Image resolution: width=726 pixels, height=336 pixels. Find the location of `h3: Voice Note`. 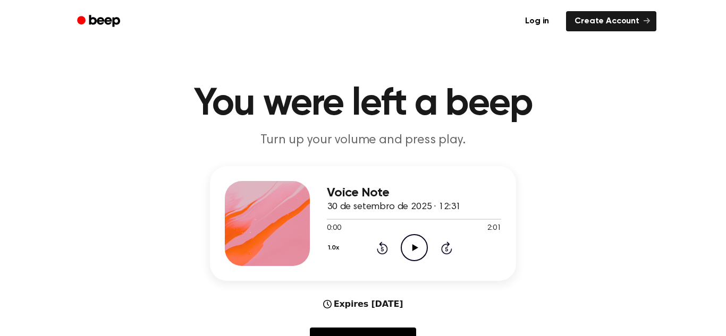

h3: Voice Note is located at coordinates (414, 193).